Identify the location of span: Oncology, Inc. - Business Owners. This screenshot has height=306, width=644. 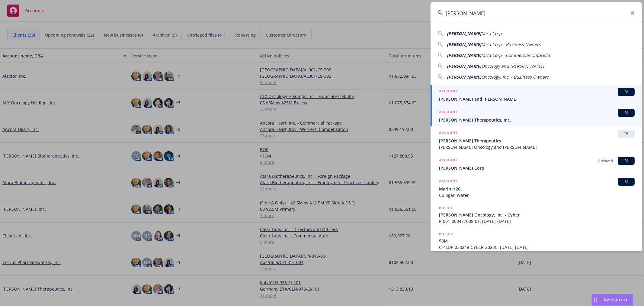
(515, 77).